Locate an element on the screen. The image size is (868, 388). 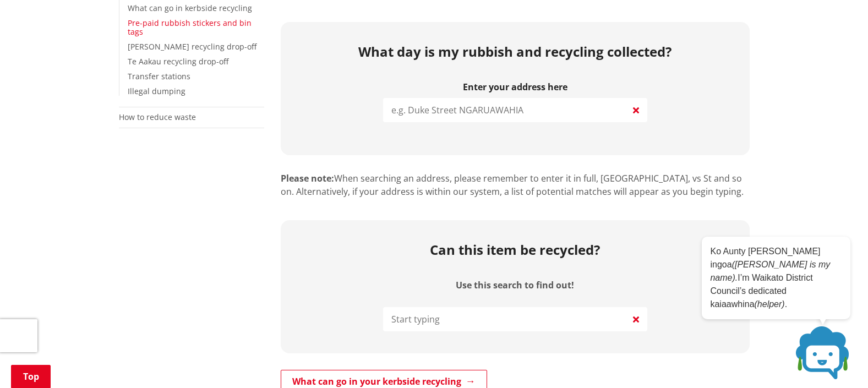
a: Illegal dumping is located at coordinates (157, 91).